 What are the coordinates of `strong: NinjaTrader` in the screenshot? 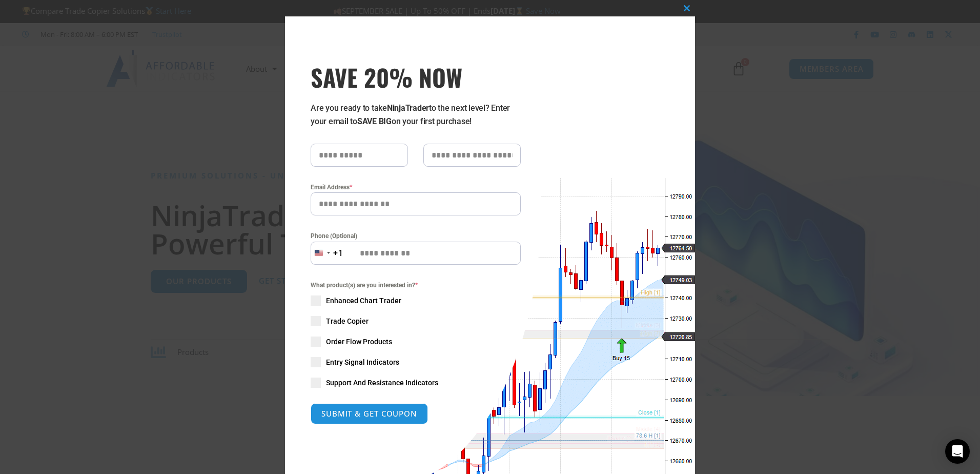 It's located at (408, 108).